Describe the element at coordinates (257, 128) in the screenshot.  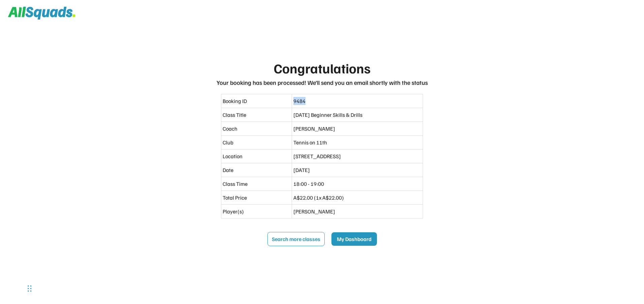
I see `div: Coach` at that location.